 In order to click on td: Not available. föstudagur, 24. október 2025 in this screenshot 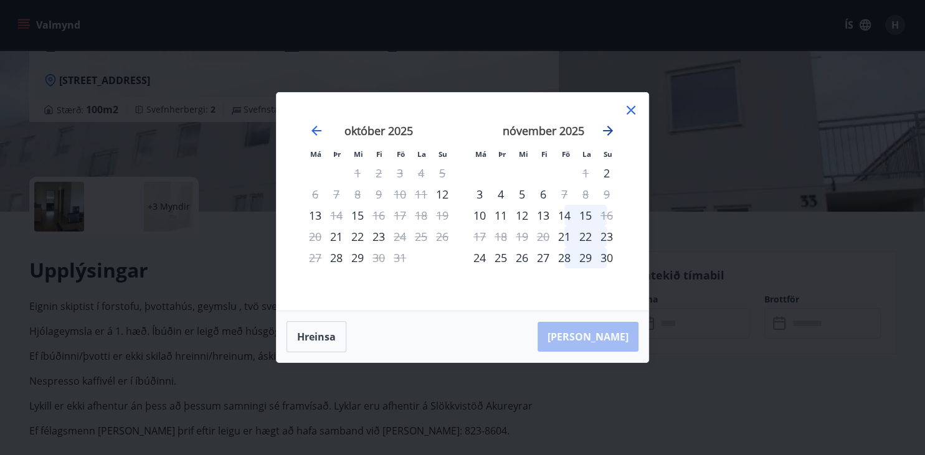, I will do `click(400, 237)`.